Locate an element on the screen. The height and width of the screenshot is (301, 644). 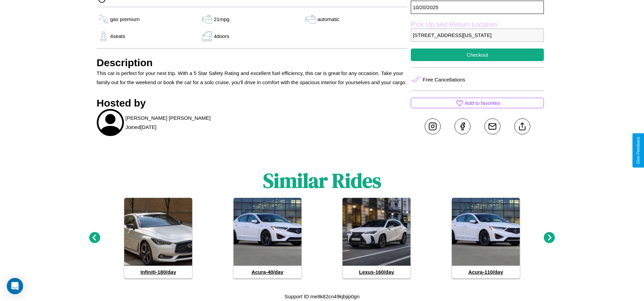
button: Checkout is located at coordinates (477, 55).